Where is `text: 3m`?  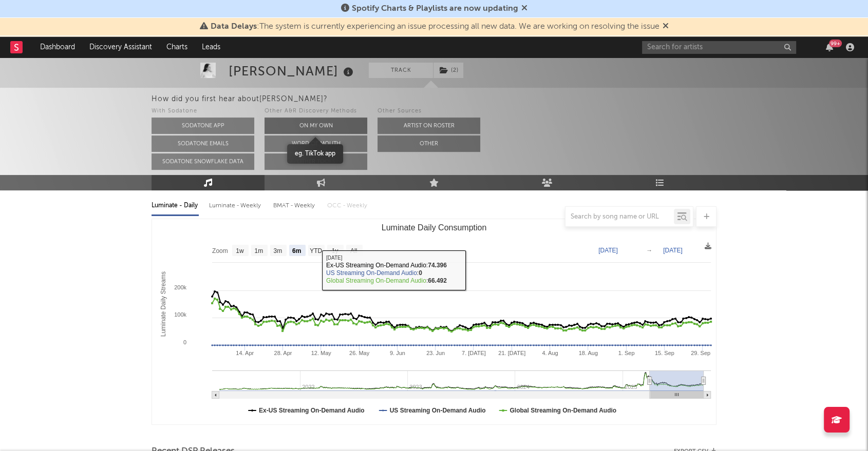
text: 3m is located at coordinates (277, 251).